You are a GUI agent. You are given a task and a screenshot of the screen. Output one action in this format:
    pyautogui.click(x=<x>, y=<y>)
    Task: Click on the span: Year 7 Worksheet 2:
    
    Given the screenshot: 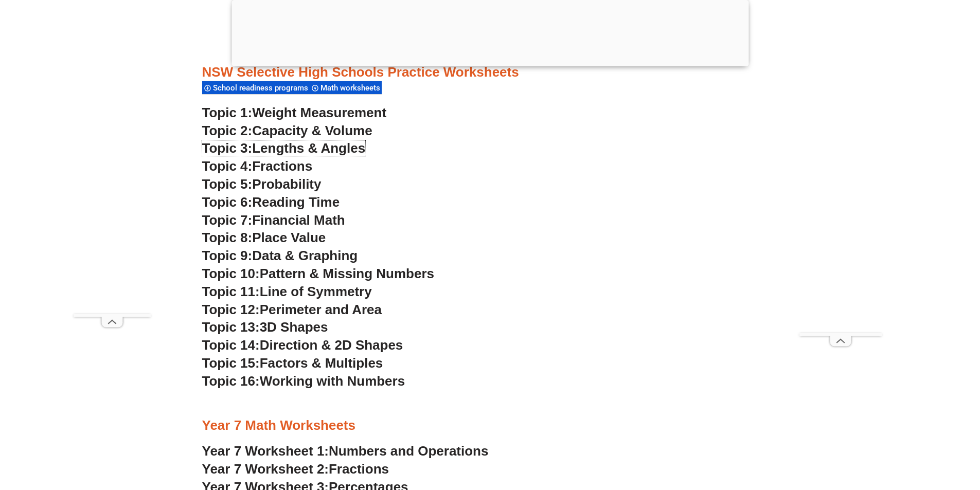 What is the action you would take?
    pyautogui.click(x=265, y=469)
    